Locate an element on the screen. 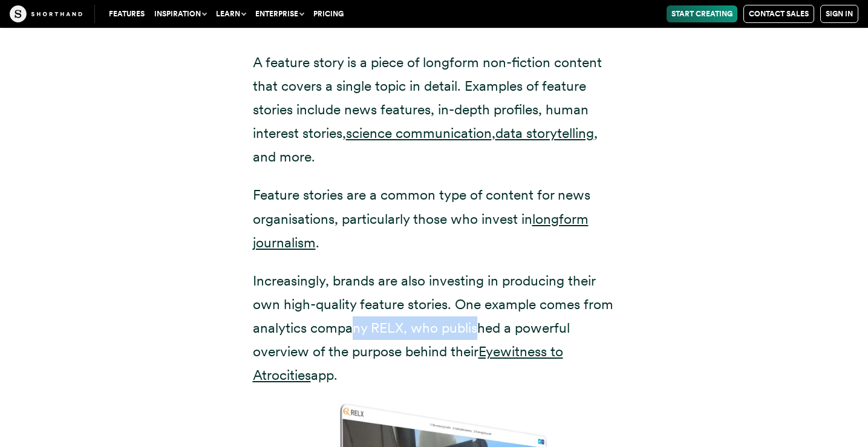 The height and width of the screenshot is (447, 868). a: Start Creating is located at coordinates (701, 14).